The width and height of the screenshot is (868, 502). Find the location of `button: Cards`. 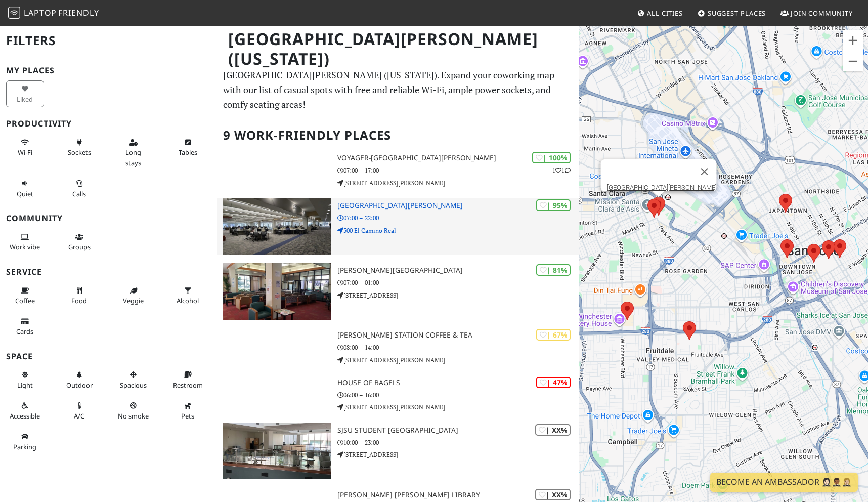

button: Cards is located at coordinates (25, 326).